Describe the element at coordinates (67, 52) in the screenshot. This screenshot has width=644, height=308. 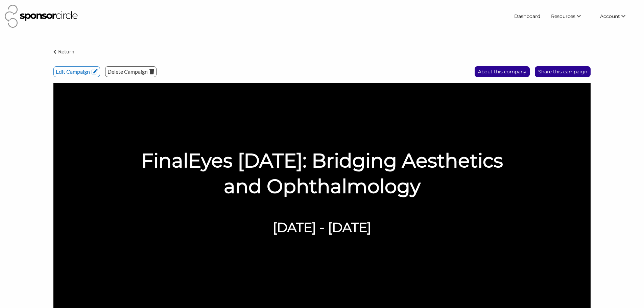
I see `p: Return` at that location.